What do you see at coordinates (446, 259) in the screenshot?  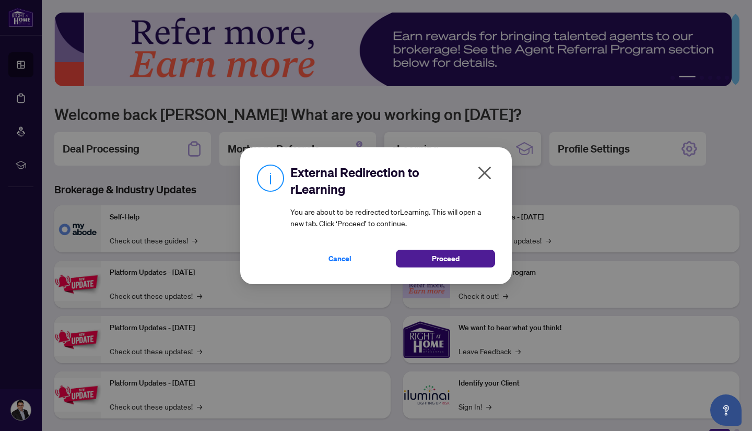 I see `span: Proceed` at bounding box center [446, 259].